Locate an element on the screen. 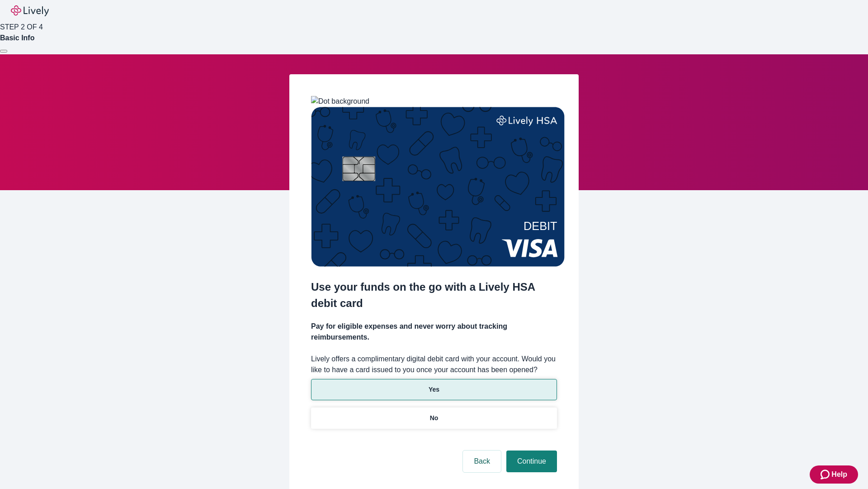  button: Yes is located at coordinates (434, 389).